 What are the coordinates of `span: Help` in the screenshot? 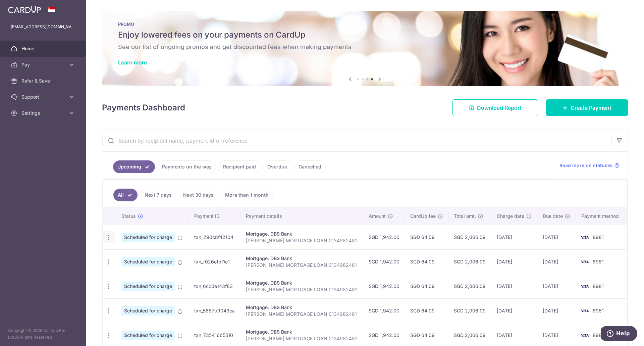 It's located at (22, 8).